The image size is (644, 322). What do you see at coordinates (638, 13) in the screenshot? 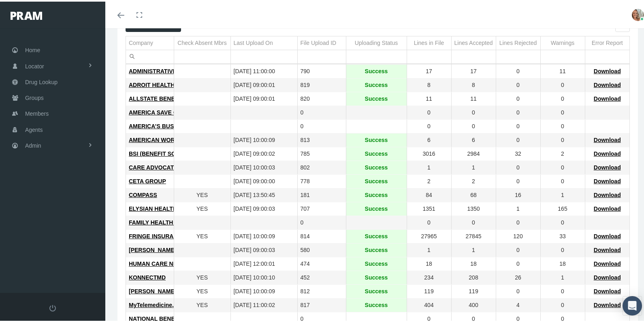
I see `img: S_Profile_Picture_15372.jpg` at bounding box center [638, 13].